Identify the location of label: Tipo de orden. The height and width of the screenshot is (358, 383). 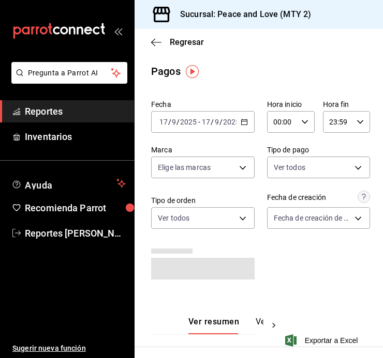
(203, 201).